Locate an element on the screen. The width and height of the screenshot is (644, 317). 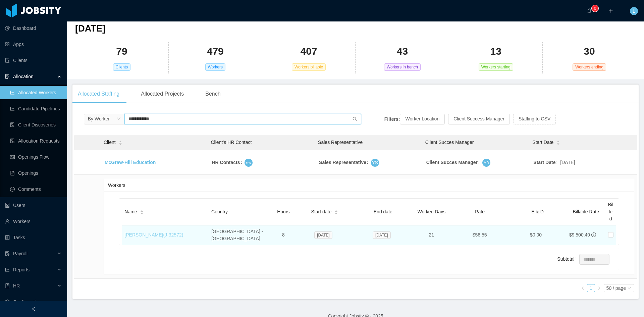
a: icon: profileTasks is located at coordinates (33, 238).